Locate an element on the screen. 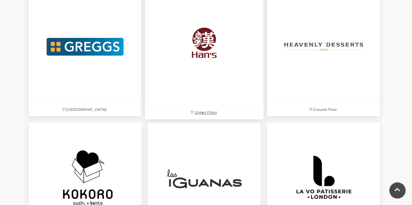 The height and width of the screenshot is (205, 412). p: Upper Floor is located at coordinates (204, 113).